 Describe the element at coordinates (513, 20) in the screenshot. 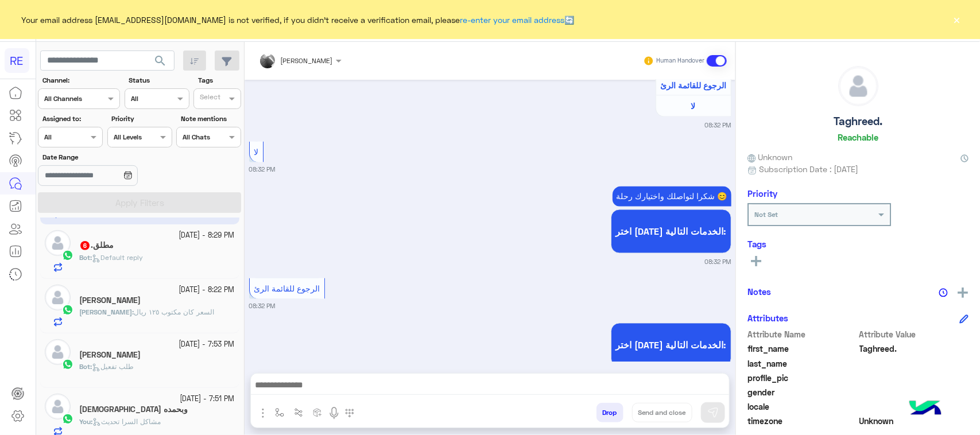

I see `a: re-enter your email address` at that location.